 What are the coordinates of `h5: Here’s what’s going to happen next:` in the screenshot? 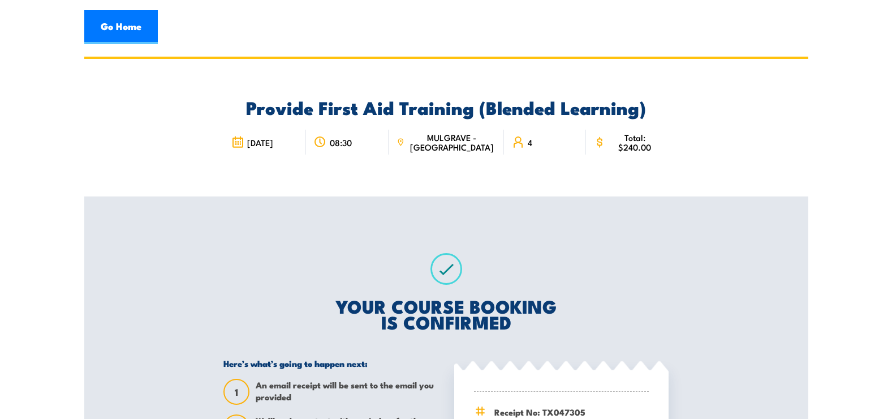 It's located at (330, 363).